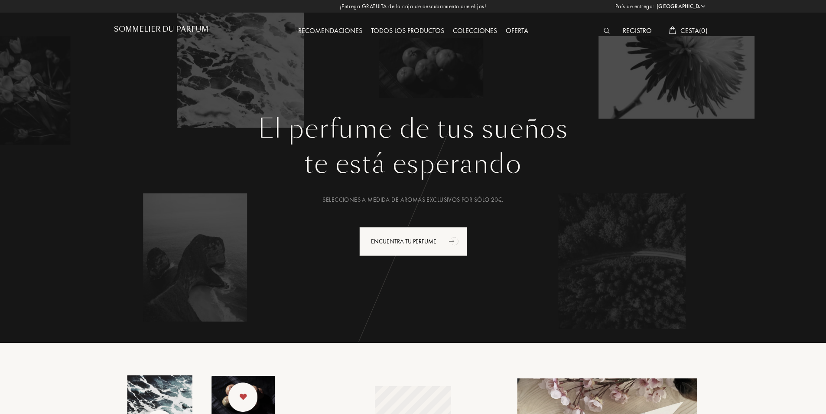  What do you see at coordinates (635, 7) in the screenshot?
I see `span: País de entrega:` at bounding box center [635, 7].